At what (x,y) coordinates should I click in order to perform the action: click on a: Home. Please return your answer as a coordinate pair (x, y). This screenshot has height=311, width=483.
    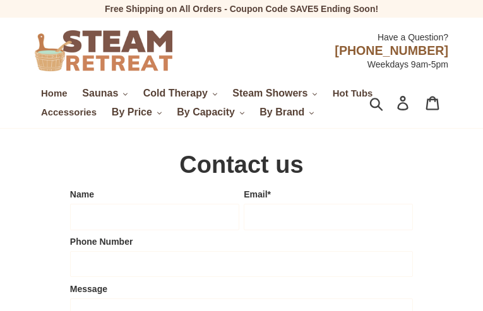
    Looking at the image, I should click on (54, 93).